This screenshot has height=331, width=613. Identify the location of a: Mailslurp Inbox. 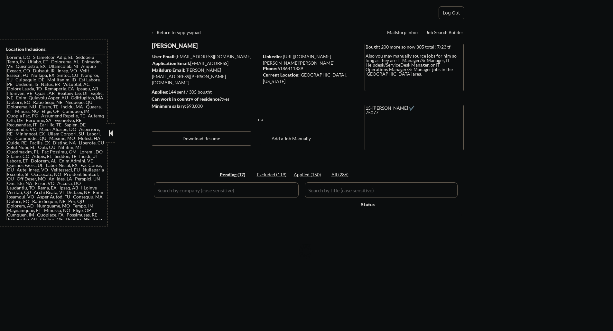
(403, 33).